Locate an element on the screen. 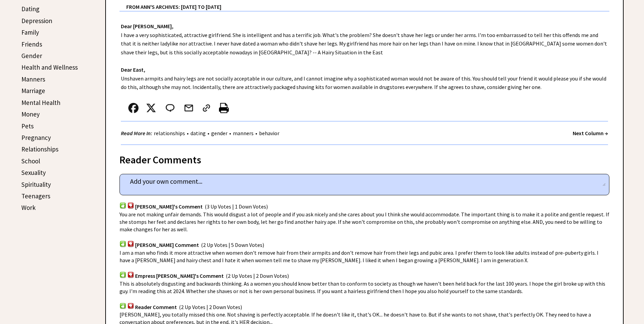 This screenshot has width=644, height=324. a: Sexuality is located at coordinates (33, 172).